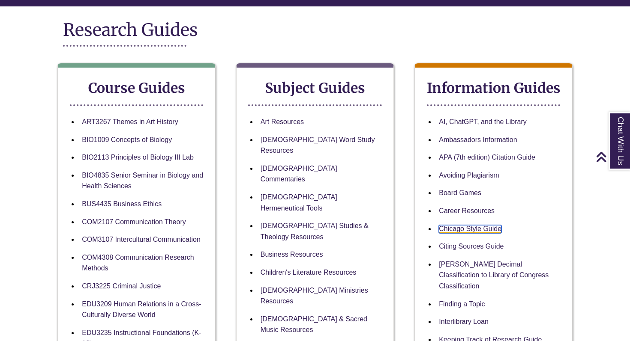 The width and height of the screenshot is (630, 341). I want to click on a: Chicago Style Guide, so click(470, 229).